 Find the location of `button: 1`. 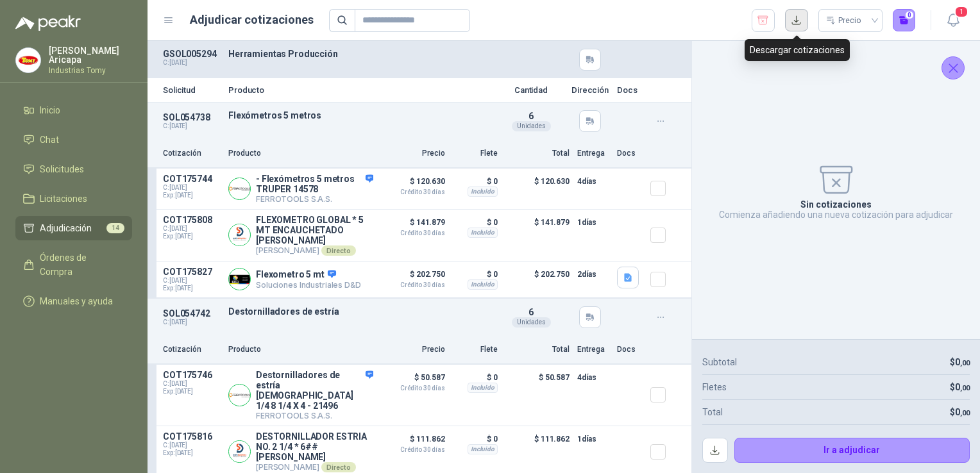

button: 1 is located at coordinates (953, 20).